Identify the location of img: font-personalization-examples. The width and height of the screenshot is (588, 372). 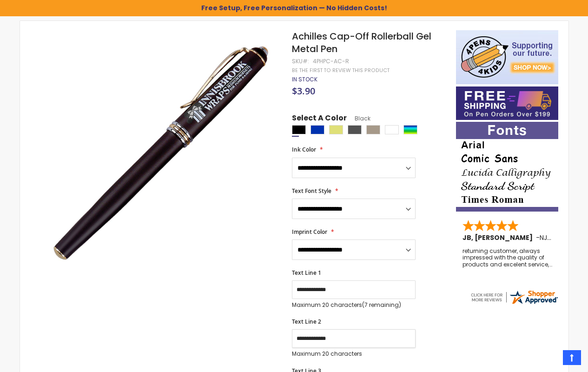
(507, 167).